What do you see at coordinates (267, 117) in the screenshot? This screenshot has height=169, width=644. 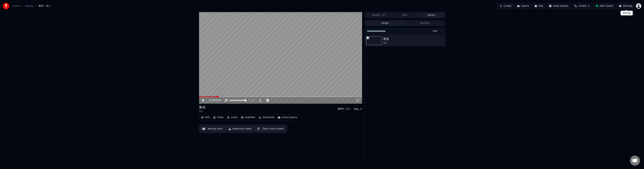 I see `button: Download` at bounding box center [267, 117].